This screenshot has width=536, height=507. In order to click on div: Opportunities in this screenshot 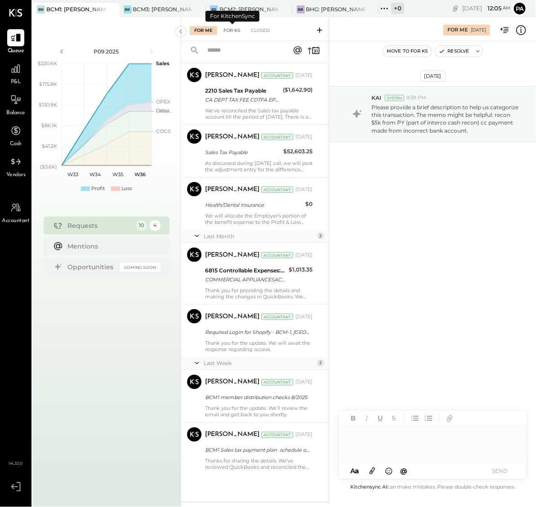, I will do `click(92, 267)`.